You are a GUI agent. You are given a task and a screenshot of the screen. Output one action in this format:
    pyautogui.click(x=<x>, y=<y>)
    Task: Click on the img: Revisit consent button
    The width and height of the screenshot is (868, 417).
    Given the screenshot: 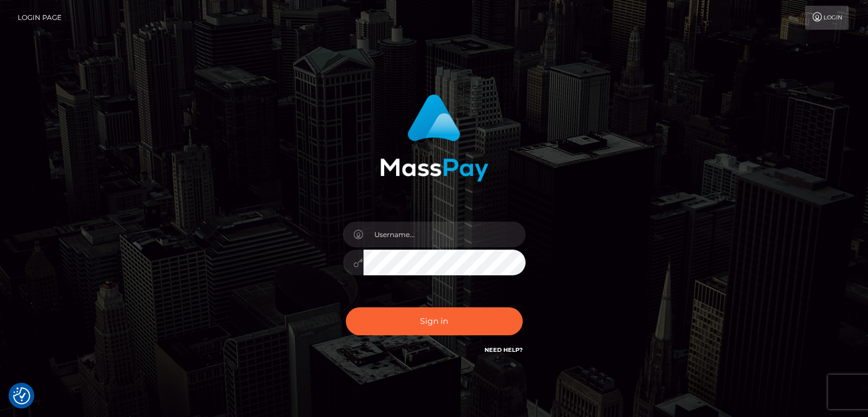 What is the action you would take?
    pyautogui.click(x=22, y=396)
    